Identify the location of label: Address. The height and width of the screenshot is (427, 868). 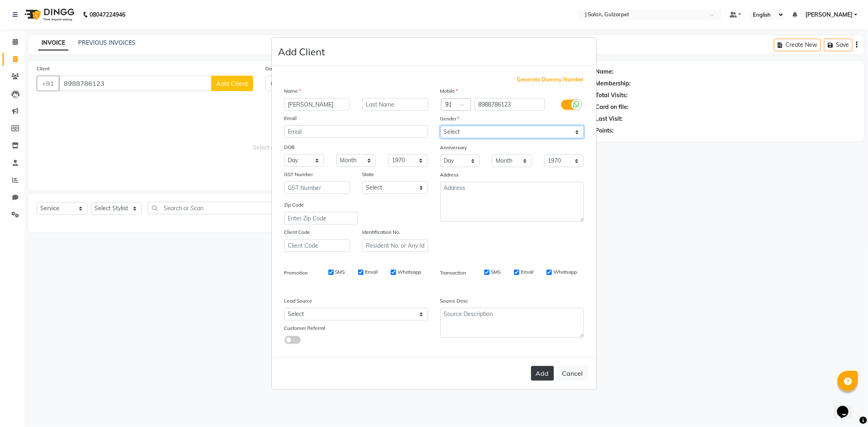
(450, 175).